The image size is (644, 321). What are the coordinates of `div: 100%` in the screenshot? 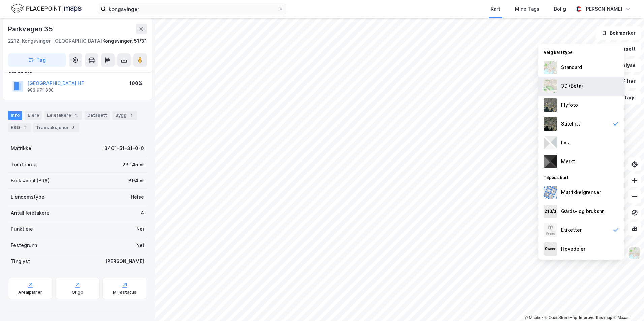 It's located at (136, 83).